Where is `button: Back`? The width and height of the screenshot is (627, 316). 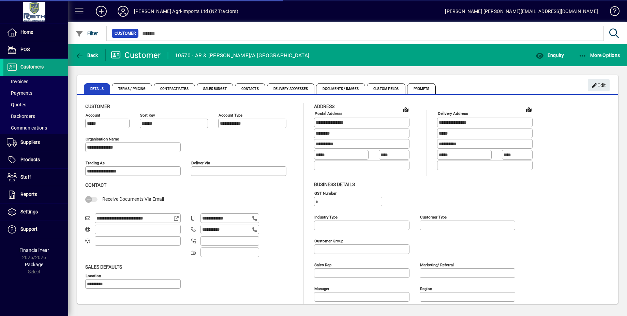
button: Back is located at coordinates (87, 55).